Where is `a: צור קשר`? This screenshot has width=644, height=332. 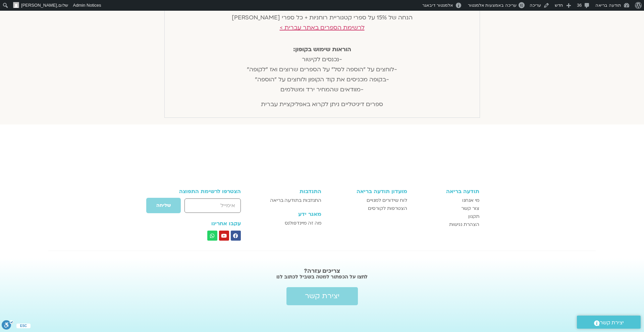
a: צור קשר is located at coordinates (447, 208).